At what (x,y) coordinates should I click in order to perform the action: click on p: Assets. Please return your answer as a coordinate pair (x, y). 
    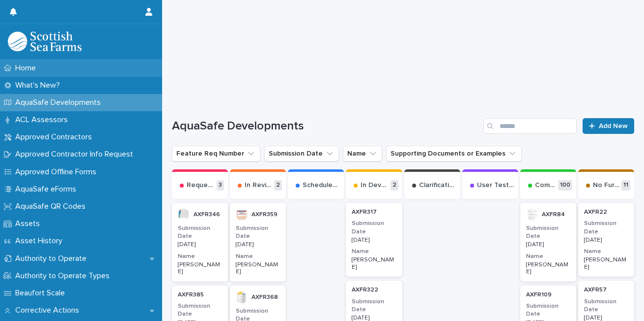
    Looking at the image, I should click on (29, 223).